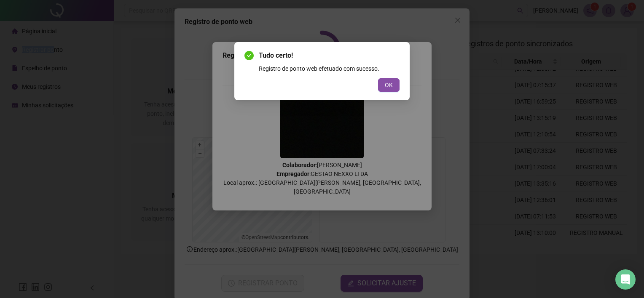  What do you see at coordinates (626, 280) in the screenshot?
I see `div: Open Intercom Messenger` at bounding box center [626, 280].